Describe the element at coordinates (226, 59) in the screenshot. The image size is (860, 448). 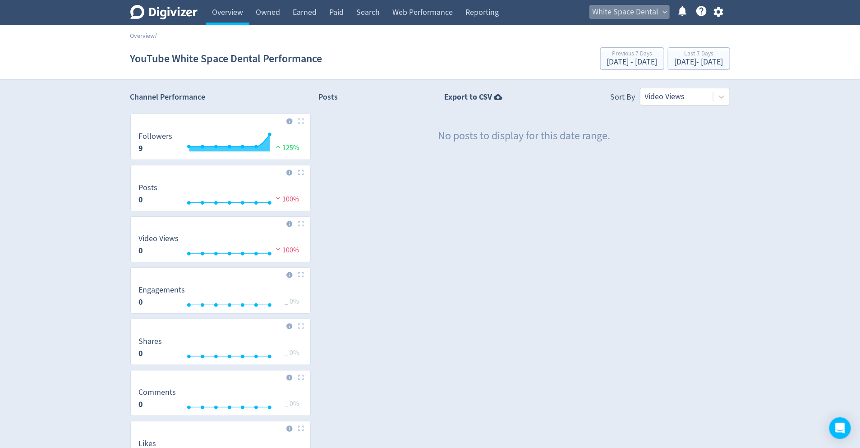
I see `h1: YouTube White Space Dental Performance` at that location.